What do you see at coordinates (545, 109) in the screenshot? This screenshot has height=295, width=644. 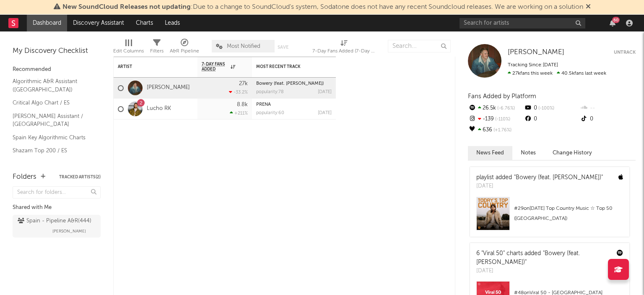 I see `span: -100 %` at bounding box center [545, 109].